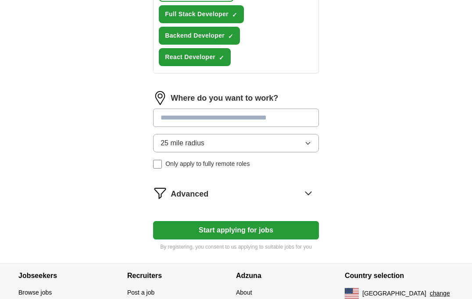 This screenshot has height=299, width=472. I want to click on h4: Country selection, so click(399, 276).